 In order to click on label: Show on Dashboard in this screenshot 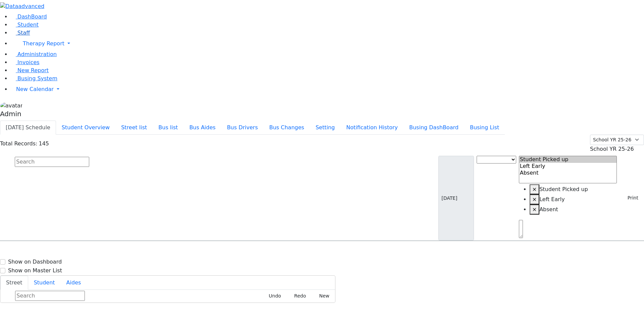, I will do `click(35, 262)`.